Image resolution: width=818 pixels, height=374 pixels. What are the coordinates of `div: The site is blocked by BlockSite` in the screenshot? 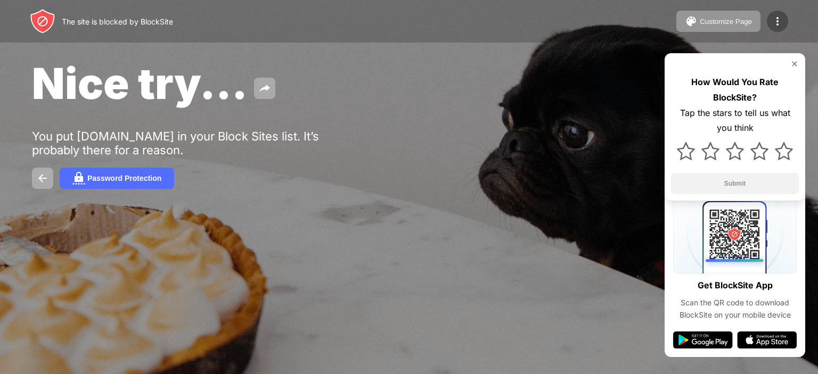 It's located at (117, 21).